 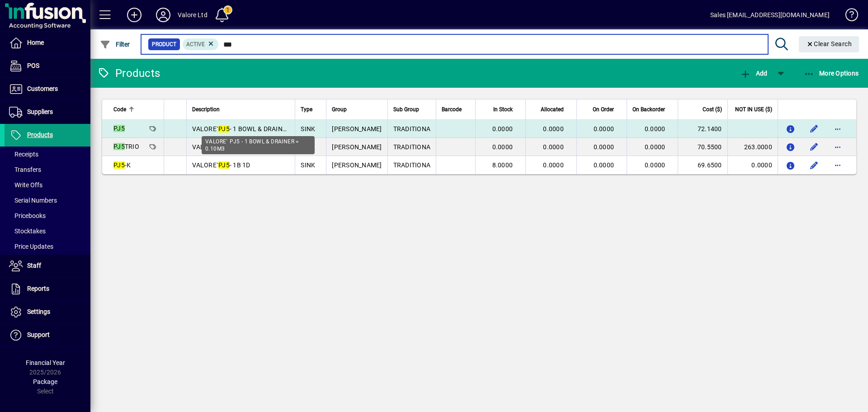 What do you see at coordinates (702, 165) in the screenshot?
I see `td: 69.6500` at bounding box center [702, 165].